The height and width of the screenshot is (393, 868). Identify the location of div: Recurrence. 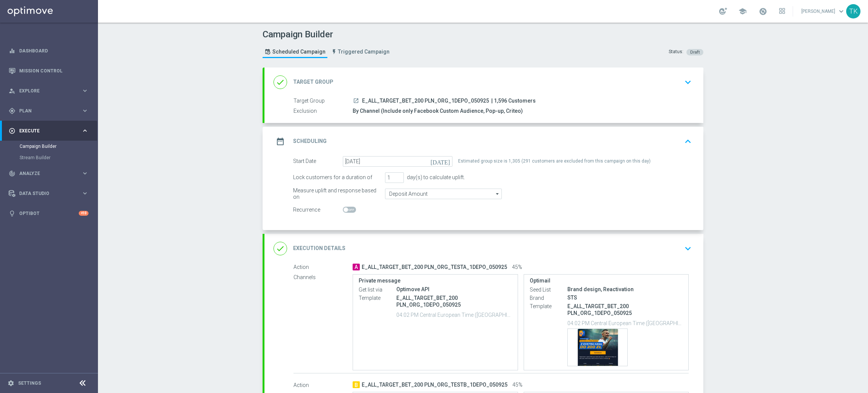
(318, 210).